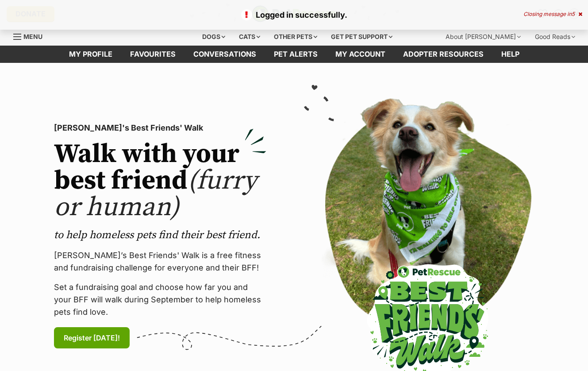  Describe the element at coordinates (555, 37) in the screenshot. I see `div: Good Reads` at that location.